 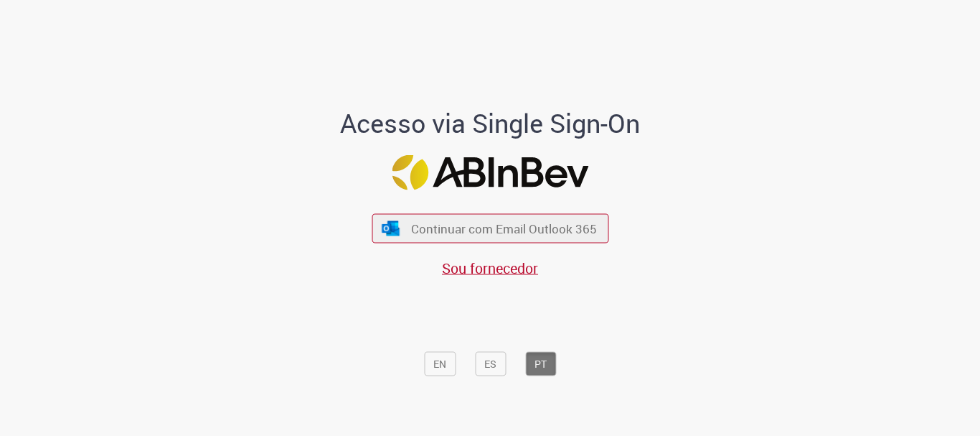 What do you see at coordinates (490, 364) in the screenshot?
I see `button: ES` at bounding box center [490, 364].